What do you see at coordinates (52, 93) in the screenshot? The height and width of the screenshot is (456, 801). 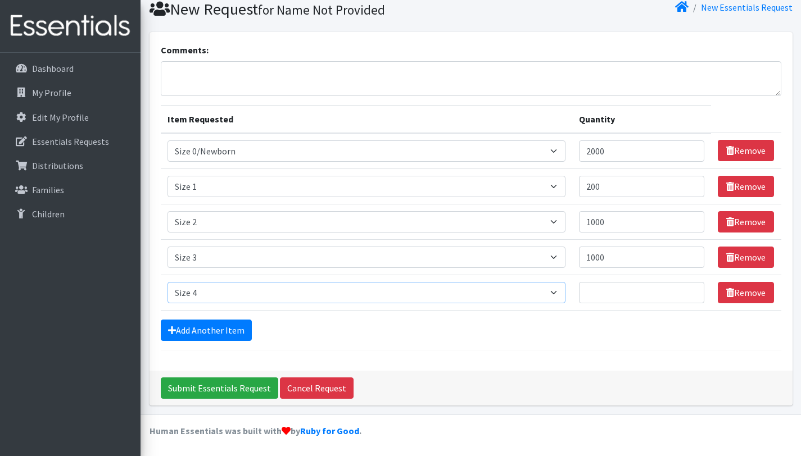 I see `p: My Profile` at bounding box center [52, 93].